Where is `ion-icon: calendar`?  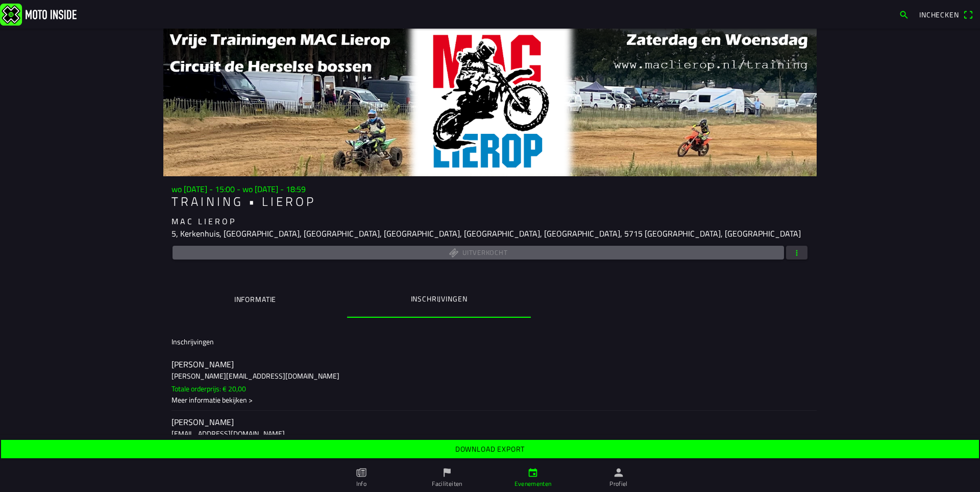
ion-icon: calendar is located at coordinates (533, 472).